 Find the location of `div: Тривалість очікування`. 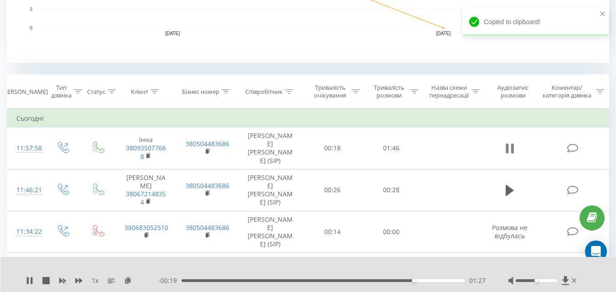

div: Тривалість очікування is located at coordinates (330, 92).